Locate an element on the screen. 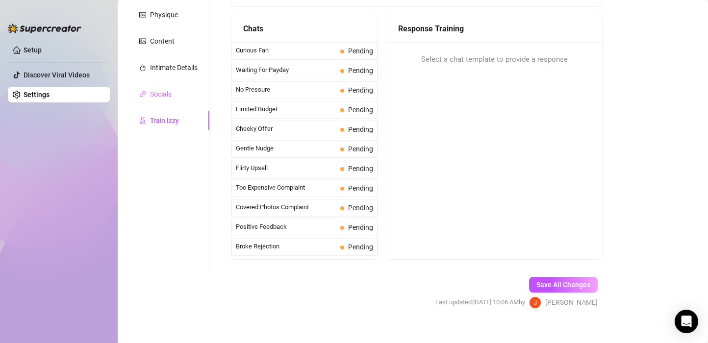  span: No Pressure is located at coordinates (286, 90).